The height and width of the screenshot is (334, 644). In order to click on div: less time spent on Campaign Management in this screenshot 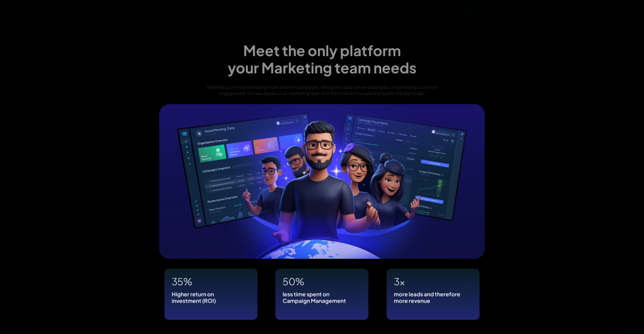, I will do `click(317, 297)`.